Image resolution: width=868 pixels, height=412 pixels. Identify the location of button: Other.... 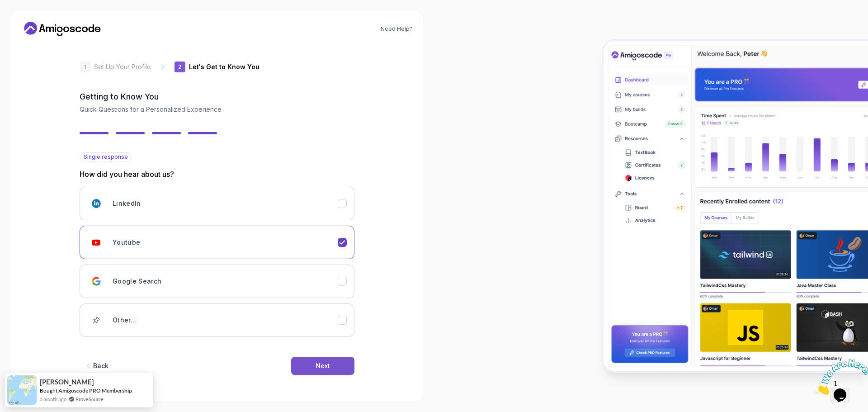
(217, 320).